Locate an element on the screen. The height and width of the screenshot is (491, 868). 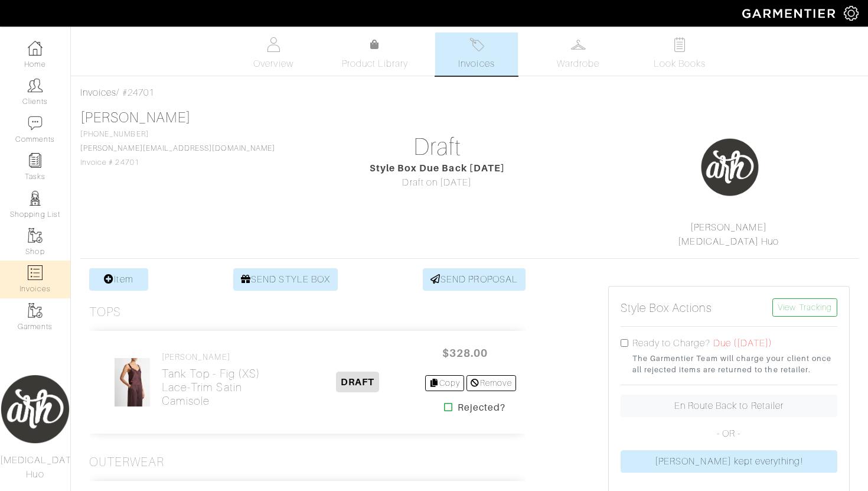
p: - OR - is located at coordinates (729, 434).